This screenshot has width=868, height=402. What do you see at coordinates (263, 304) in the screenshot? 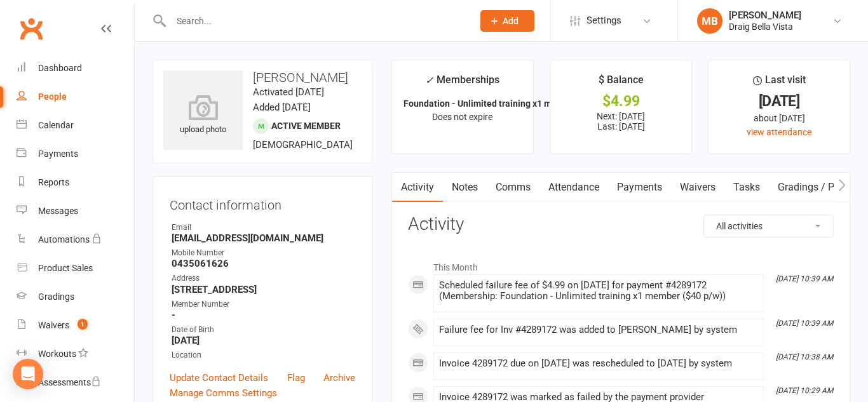
I see `div: Member Number` at bounding box center [263, 304].